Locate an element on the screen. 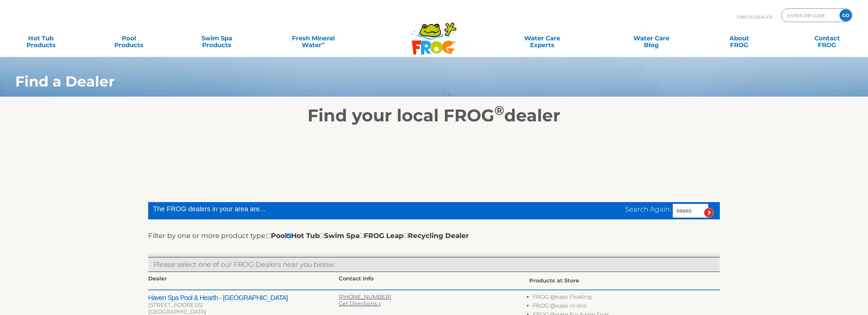 The width and height of the screenshot is (868, 315). a: ContactFROG is located at coordinates (827, 38).